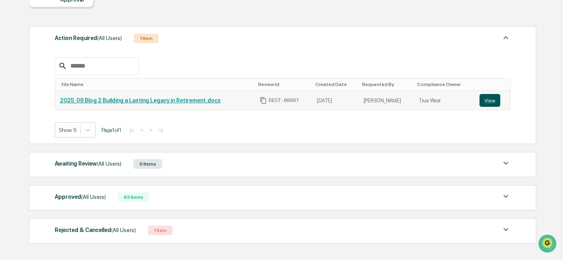 The height and width of the screenshot is (260, 563). What do you see at coordinates (82, 105) in the screenshot?
I see `span: Attestations` at bounding box center [82, 105].